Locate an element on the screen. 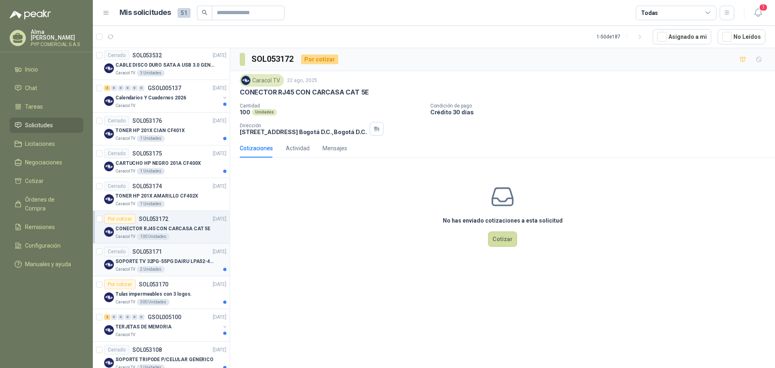  p: SOL053108 is located at coordinates (147, 350).